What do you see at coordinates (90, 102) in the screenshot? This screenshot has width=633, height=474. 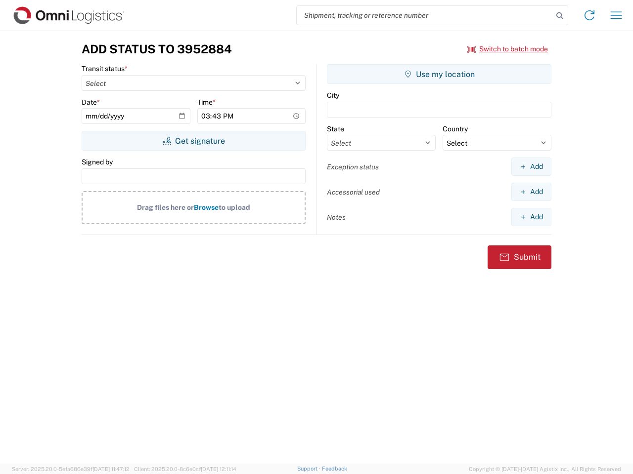 I see `label: Date` at bounding box center [90, 102].